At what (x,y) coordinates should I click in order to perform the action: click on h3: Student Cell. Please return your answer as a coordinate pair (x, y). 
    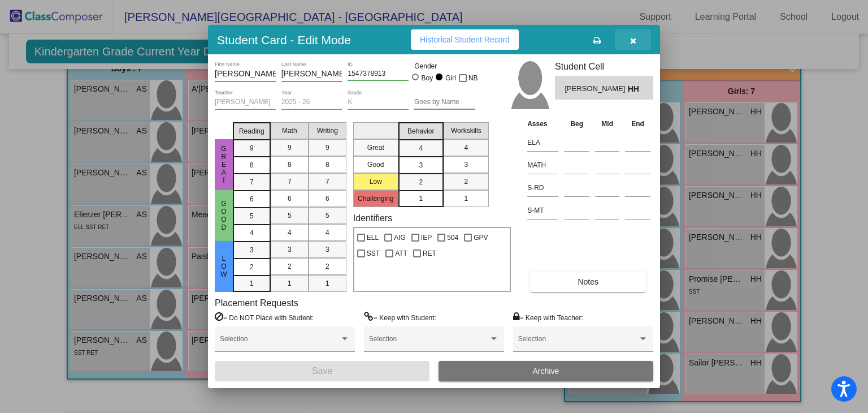
    Looking at the image, I should click on (604, 66).